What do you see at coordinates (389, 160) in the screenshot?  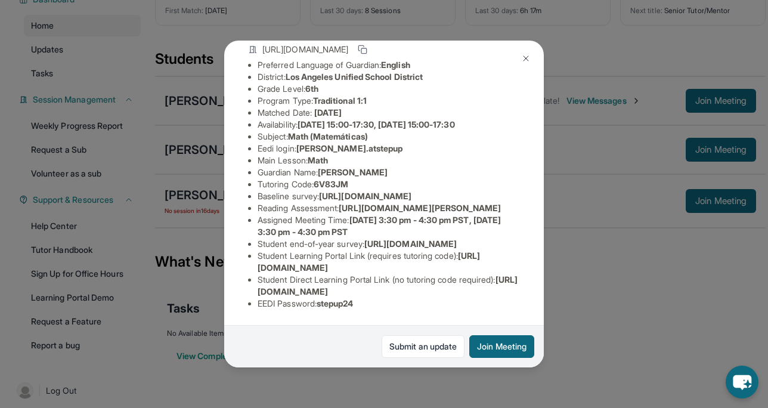 I see `li: Main Lesson :` at bounding box center [389, 160].